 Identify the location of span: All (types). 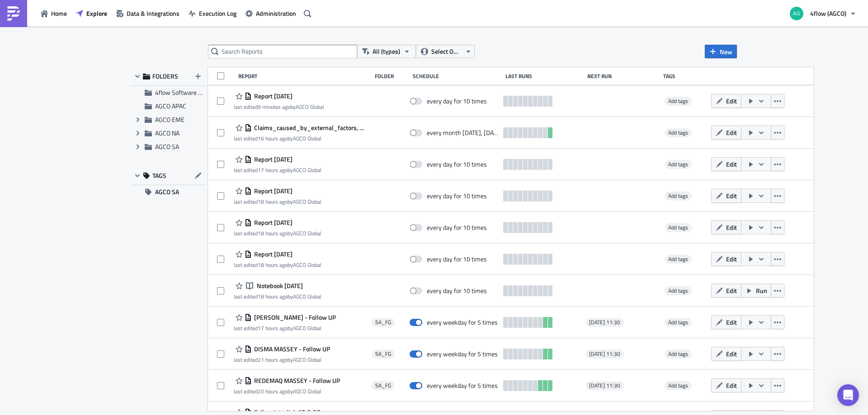
(386, 52).